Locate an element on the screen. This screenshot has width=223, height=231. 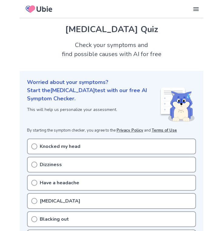
img: Shiba is located at coordinates (177, 105).